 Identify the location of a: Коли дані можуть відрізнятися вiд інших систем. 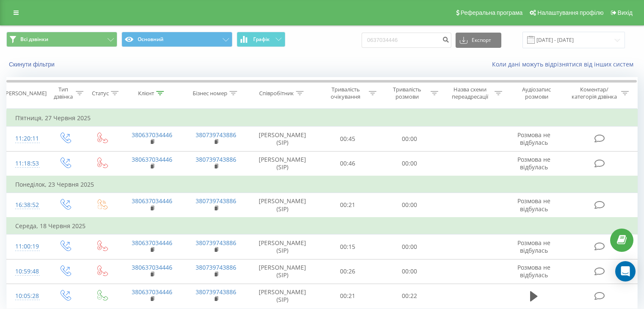
(565, 64).